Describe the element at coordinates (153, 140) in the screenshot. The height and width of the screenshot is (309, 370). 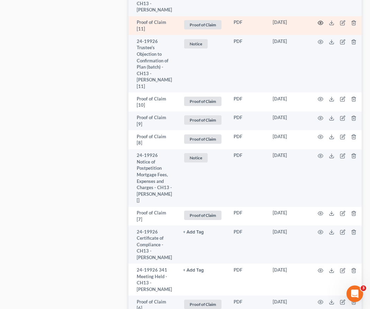
I see `td: Proof of Claim [8]` at that location.